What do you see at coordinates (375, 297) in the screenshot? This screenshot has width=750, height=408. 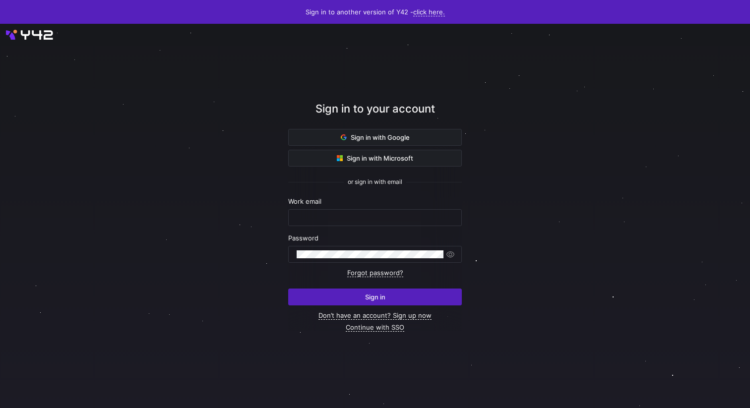 I see `span: Sign in` at bounding box center [375, 297].